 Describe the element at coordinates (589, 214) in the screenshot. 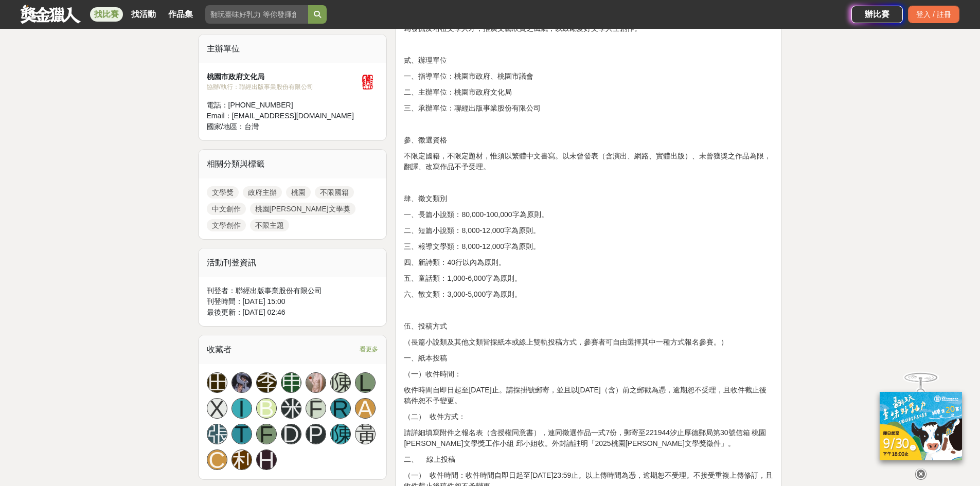

I see `p: 一、長篇小說類：80,000-100,000字為原則。` at that location.